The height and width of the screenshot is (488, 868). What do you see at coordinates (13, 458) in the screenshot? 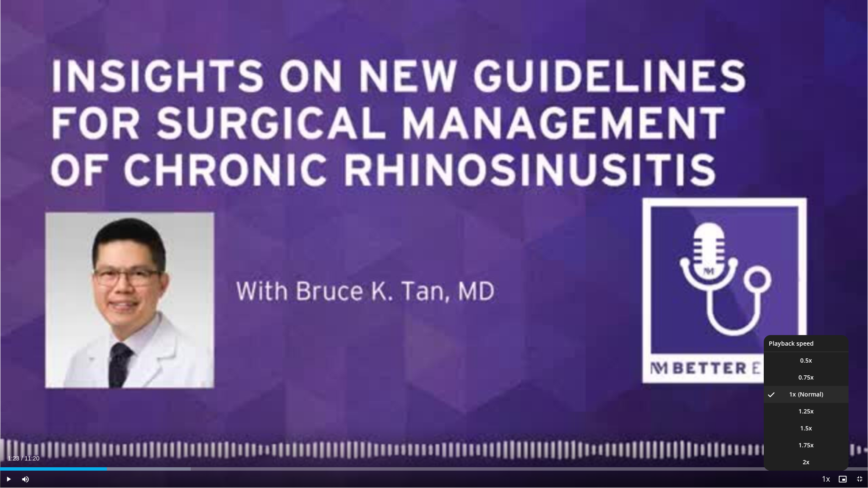
I see `span: 1:23` at bounding box center [13, 458].